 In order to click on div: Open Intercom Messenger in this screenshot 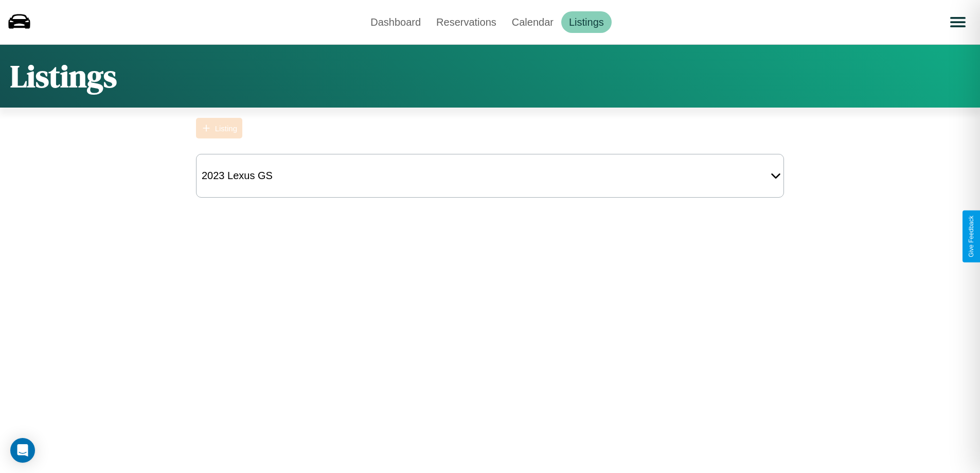, I will do `click(23, 451)`.